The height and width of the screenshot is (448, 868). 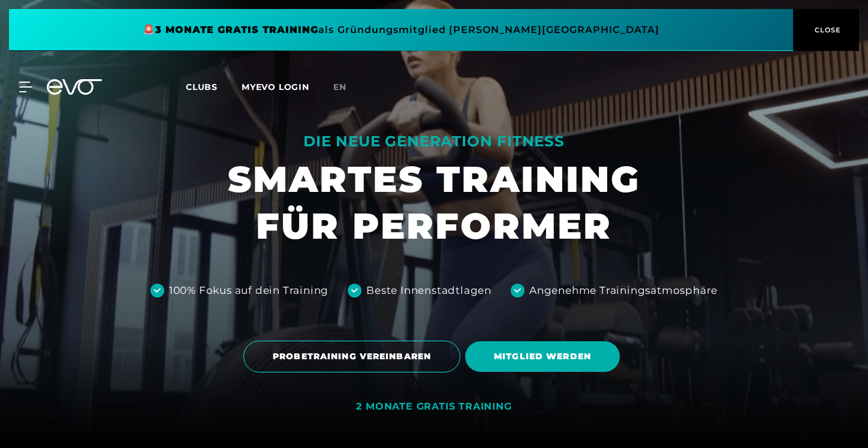 I want to click on a: MYEVO LOGIN, so click(x=275, y=87).